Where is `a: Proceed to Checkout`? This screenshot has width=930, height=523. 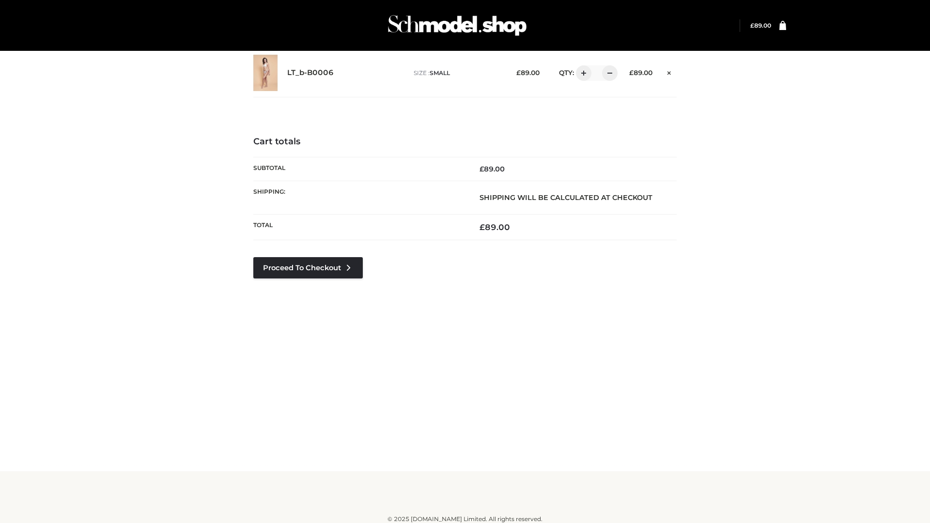 a: Proceed to Checkout is located at coordinates (308, 268).